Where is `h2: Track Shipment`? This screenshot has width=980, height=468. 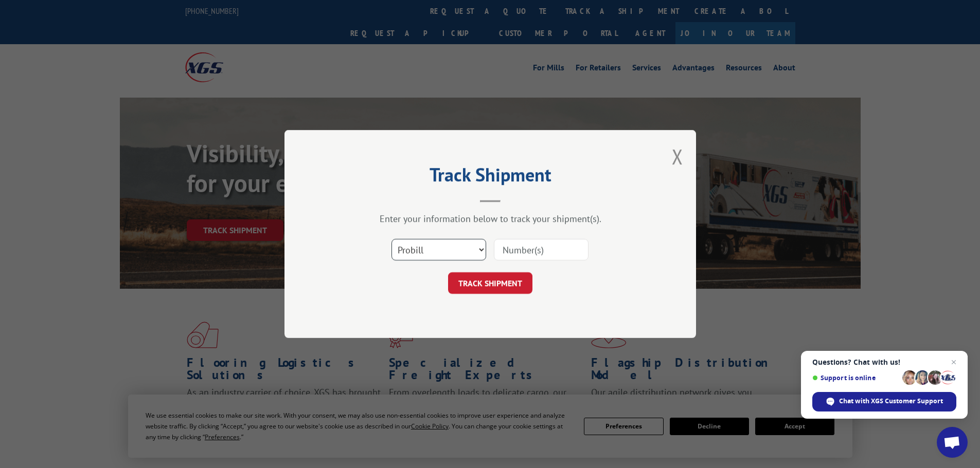
h2: Track Shipment is located at coordinates (490, 177).